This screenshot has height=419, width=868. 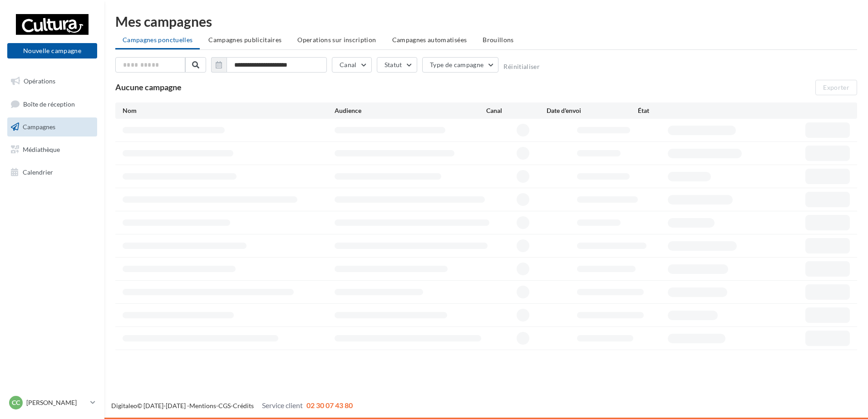 What do you see at coordinates (40, 80) in the screenshot?
I see `span: Opérations` at bounding box center [40, 80].